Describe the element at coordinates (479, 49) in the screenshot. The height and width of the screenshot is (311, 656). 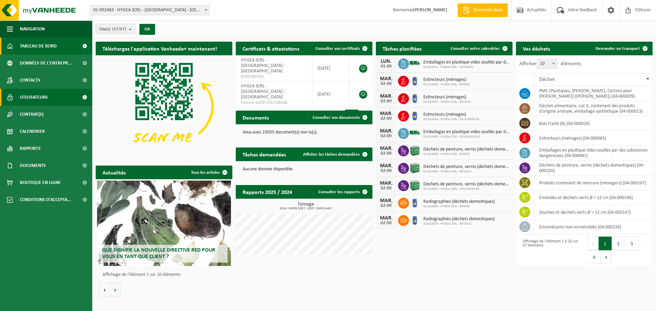
I see `a: Consulter votre calendrier` at that location.